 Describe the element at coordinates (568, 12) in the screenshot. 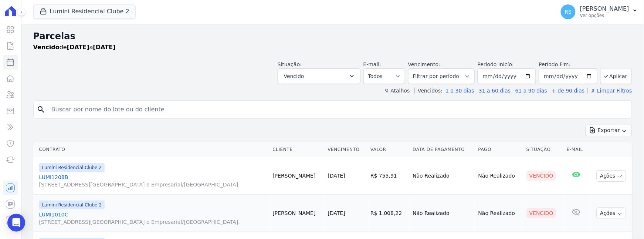

I see `span: RS` at that location.